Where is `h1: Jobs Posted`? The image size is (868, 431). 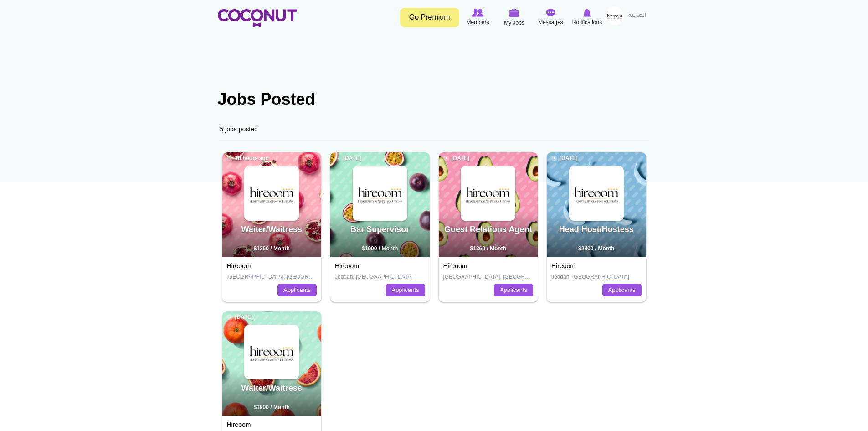
h1: Jobs Posted is located at coordinates (434, 99).